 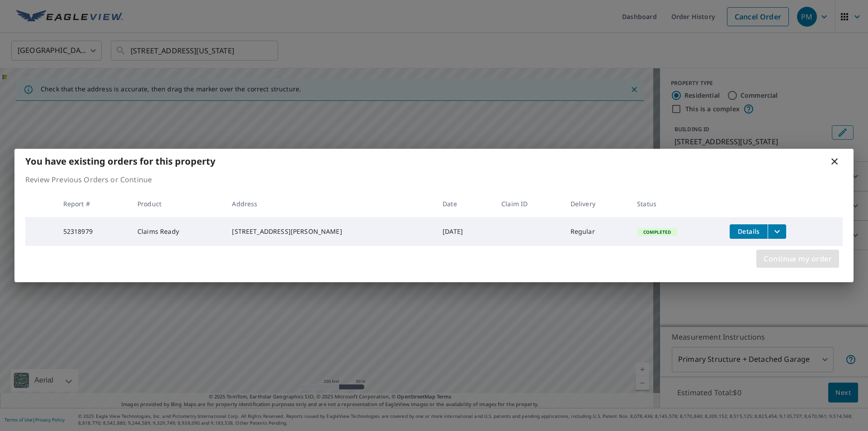 What do you see at coordinates (93, 203) in the screenshot?
I see `th: Report #` at bounding box center [93, 203].